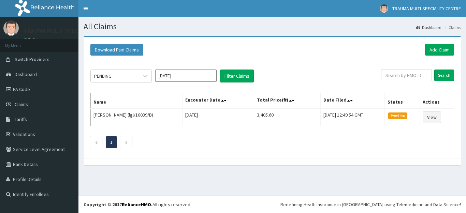 The image size is (466, 213). I want to click on a: RelianceHMO, so click(137, 205).